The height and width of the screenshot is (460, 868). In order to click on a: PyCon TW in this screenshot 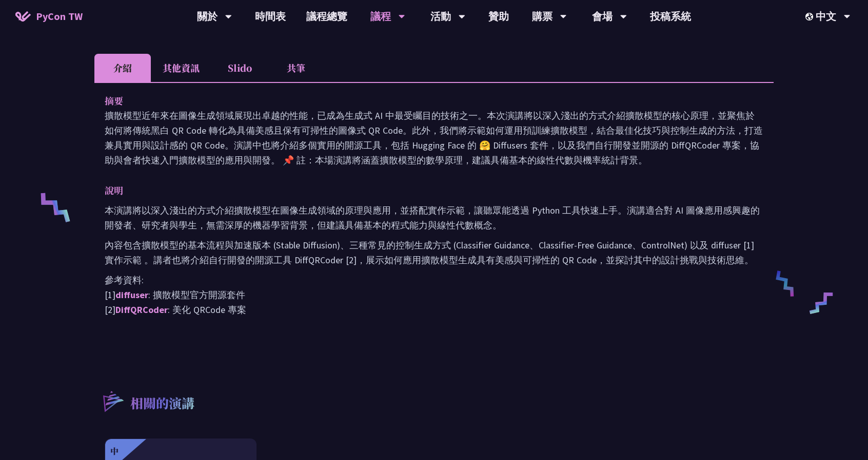, I will do `click(49, 17)`.